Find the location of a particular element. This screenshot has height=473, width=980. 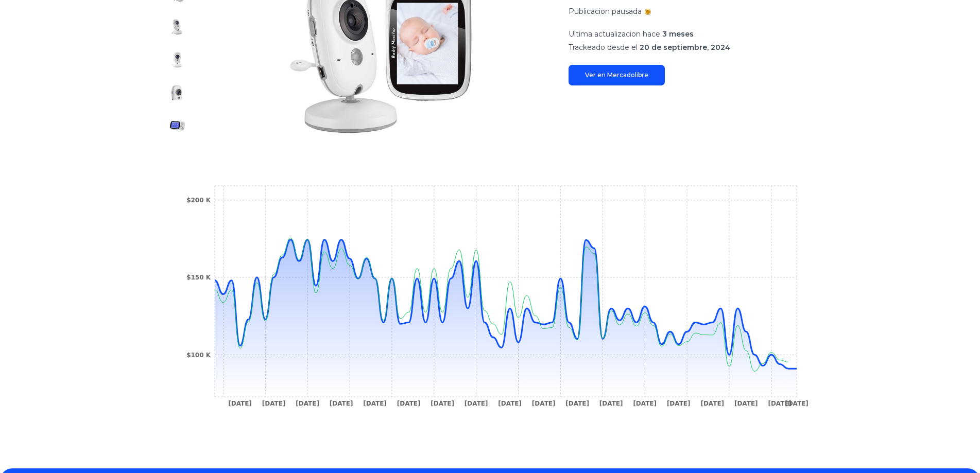

span: 3 meses is located at coordinates (678, 34).